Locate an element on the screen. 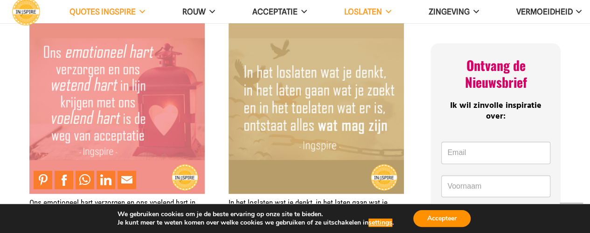  li: LinkedIn is located at coordinates (107, 180).